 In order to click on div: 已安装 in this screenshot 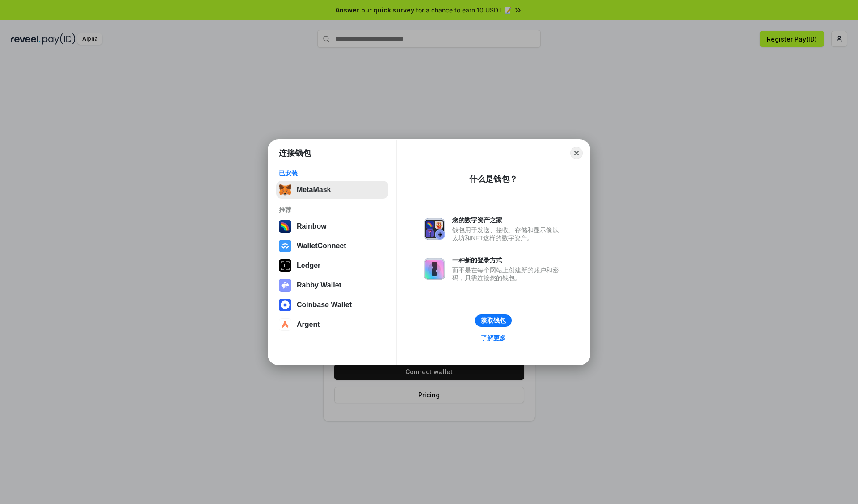, I will do `click(332, 173)`.